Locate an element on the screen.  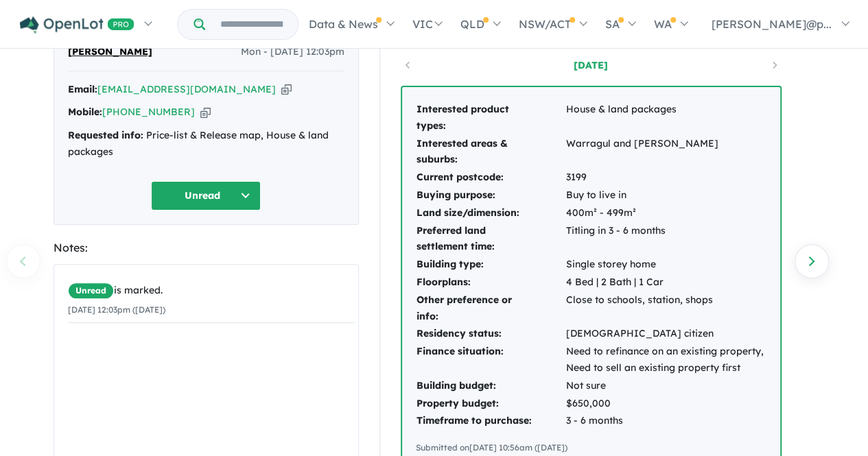
td: 3199 is located at coordinates (666, 178).